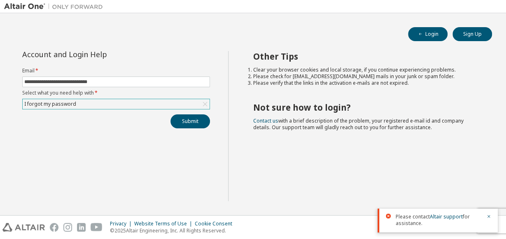 The height and width of the screenshot is (239, 506). Describe the element at coordinates (173, 230) in the screenshot. I see `p: © 2025 Altair Engineering, Inc. All Rights Reserved.` at that location.